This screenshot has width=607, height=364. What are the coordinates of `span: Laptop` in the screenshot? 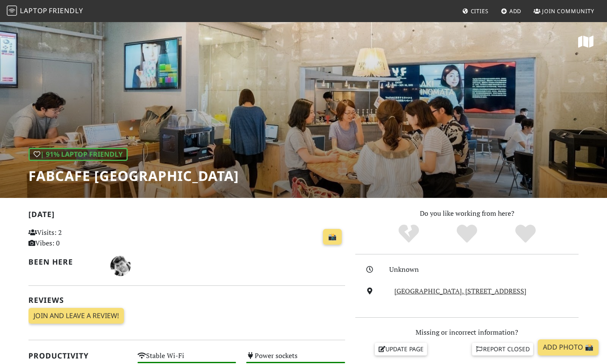 It's located at (33, 11).